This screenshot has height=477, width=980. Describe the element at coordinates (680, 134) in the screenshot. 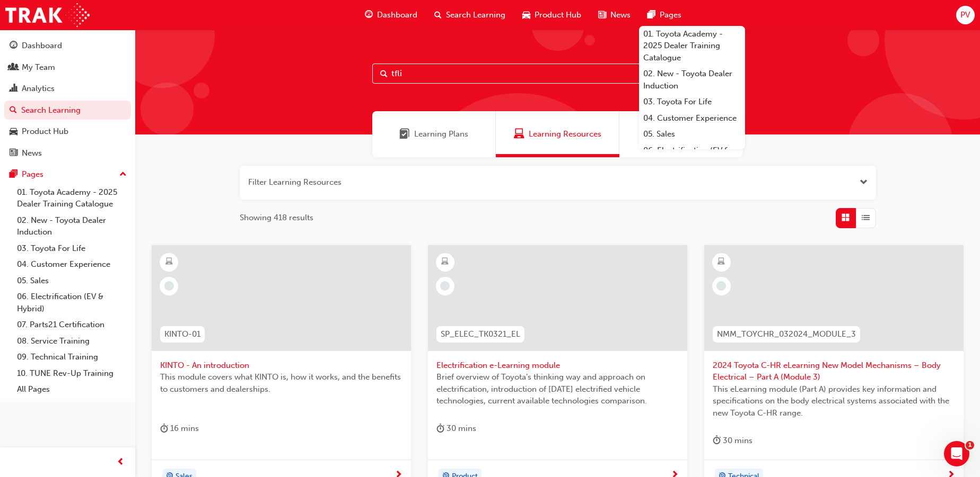

I see `a: SessionsSessions` at that location.